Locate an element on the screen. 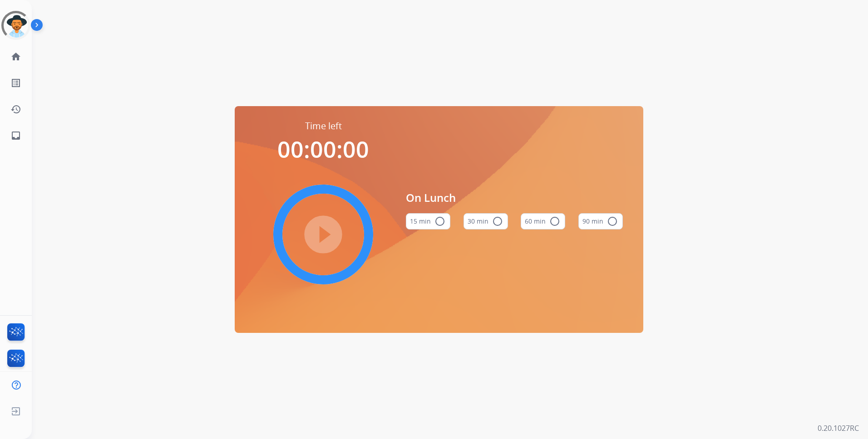 The height and width of the screenshot is (439, 868). mat-icon: history is located at coordinates (16, 110).